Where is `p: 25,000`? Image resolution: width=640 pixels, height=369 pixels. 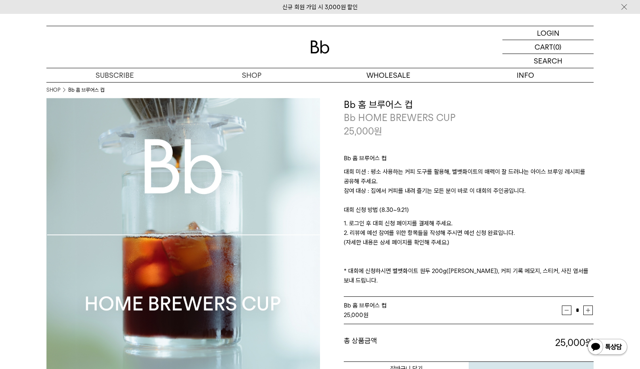 p: 25,000 is located at coordinates (363, 131).